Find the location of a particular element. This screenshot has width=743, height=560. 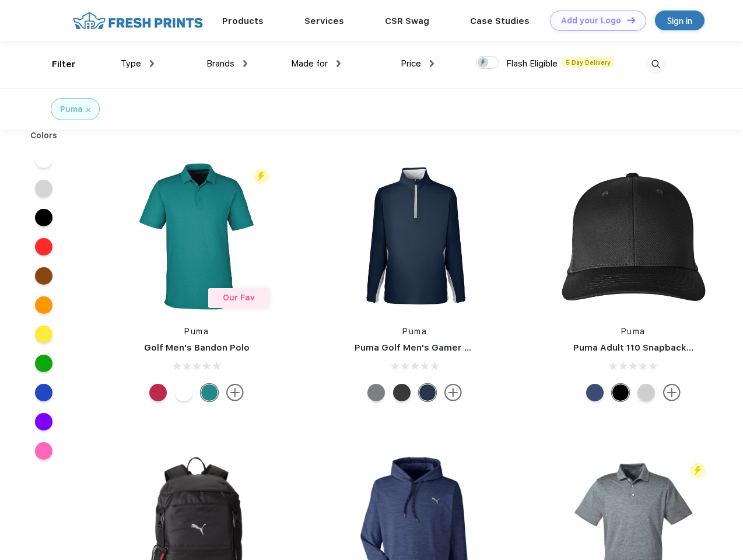

div: Puma Black is located at coordinates (402, 392).